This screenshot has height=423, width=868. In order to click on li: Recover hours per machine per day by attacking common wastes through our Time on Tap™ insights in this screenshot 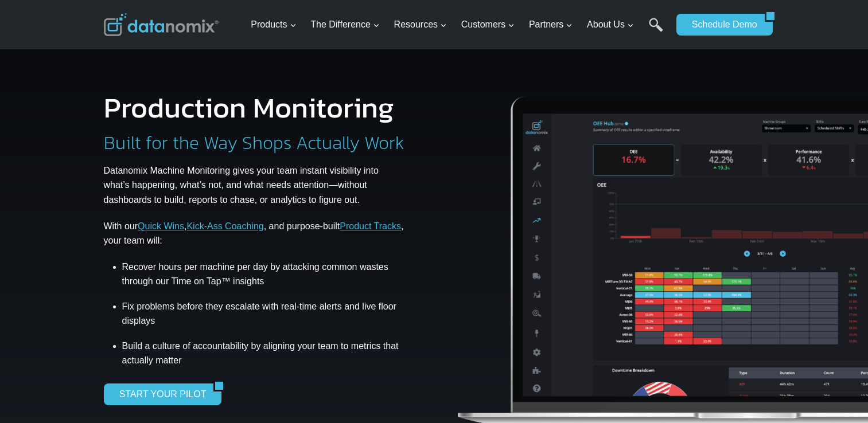, I will do `click(264, 277)`.